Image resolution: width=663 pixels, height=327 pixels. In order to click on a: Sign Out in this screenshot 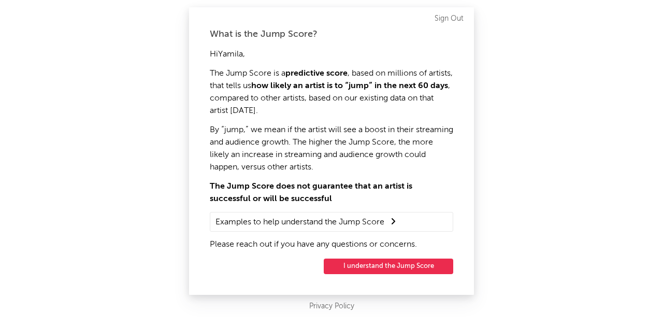, I will do `click(449, 19)`.